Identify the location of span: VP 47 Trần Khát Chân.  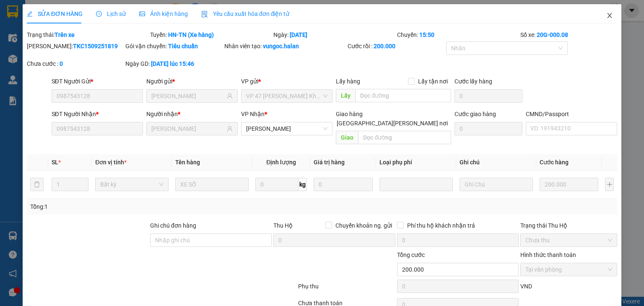
(287, 96).